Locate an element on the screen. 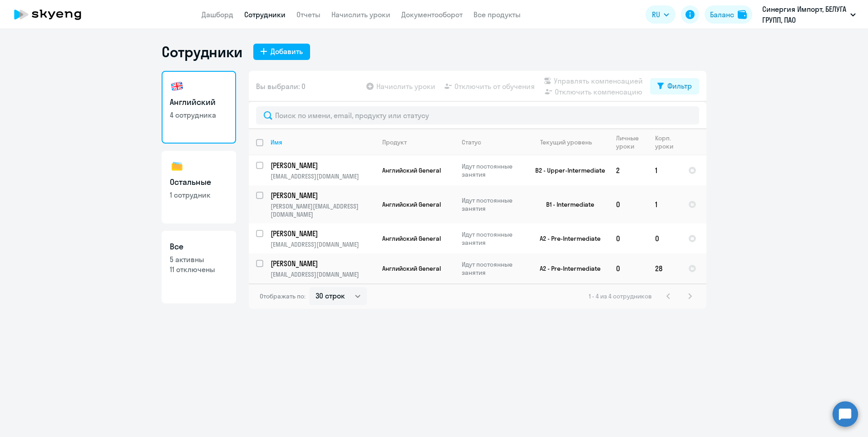 Image resolution: width=868 pixels, height=437 pixels. input: Поиск по имени, email, продукту или статусу is located at coordinates (477, 115).